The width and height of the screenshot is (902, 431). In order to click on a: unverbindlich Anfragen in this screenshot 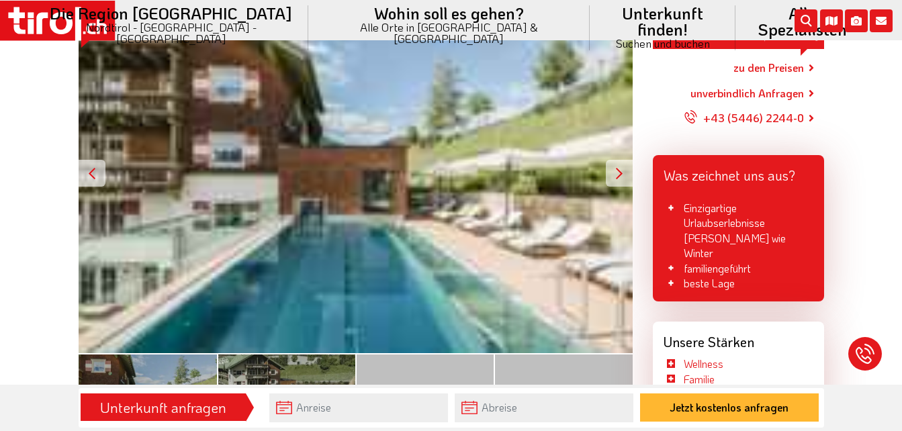, I will do `click(747, 93)`.